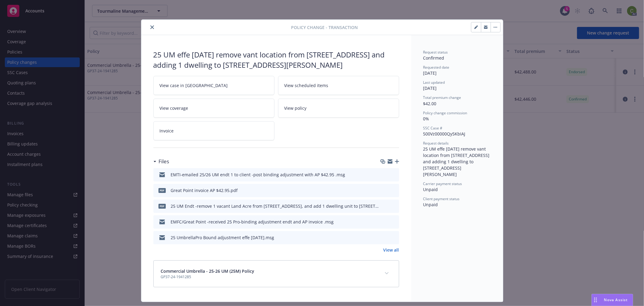 Image resolution: width=644 pixels, height=306 pixels. Describe the element at coordinates (208, 277) in the screenshot. I see `span: GP37-24-1941285` at that location.